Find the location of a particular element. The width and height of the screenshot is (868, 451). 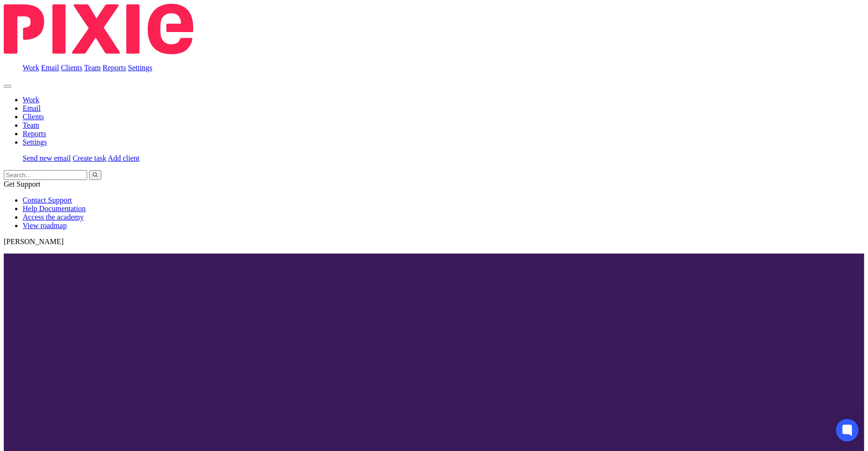

span: Get Support is located at coordinates (22, 184).